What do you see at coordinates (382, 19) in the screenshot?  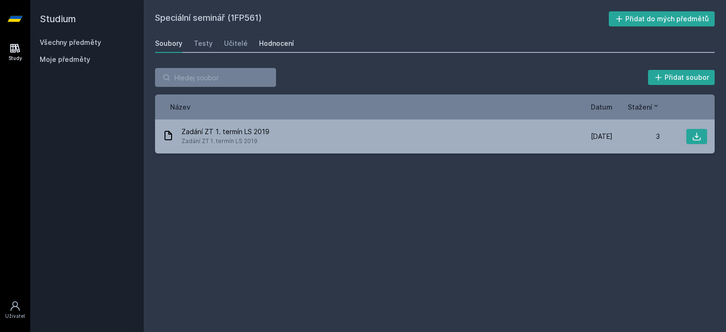 I see `h2: Speciální seminář (1FP561)` at bounding box center [382, 19].